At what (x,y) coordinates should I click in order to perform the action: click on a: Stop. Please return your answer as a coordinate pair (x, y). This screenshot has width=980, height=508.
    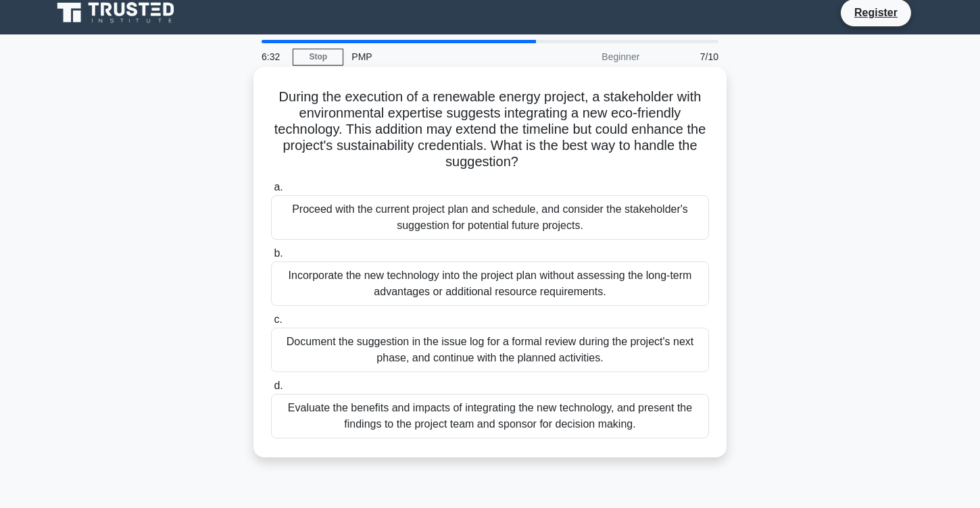
    Looking at the image, I should click on (318, 57).